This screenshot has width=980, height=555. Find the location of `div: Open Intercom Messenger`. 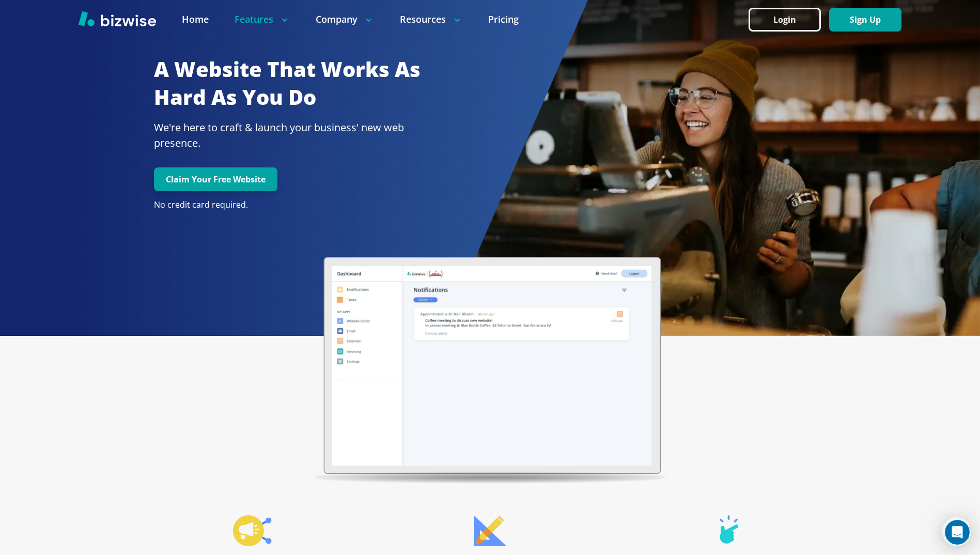

div: Open Intercom Messenger is located at coordinates (94, 18).